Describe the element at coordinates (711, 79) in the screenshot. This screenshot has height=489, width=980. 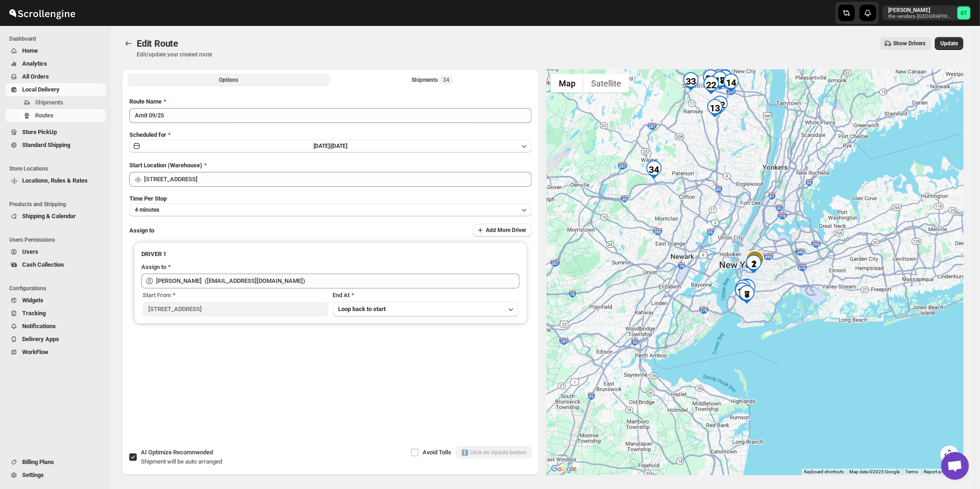
I see `div: 24` at that location.